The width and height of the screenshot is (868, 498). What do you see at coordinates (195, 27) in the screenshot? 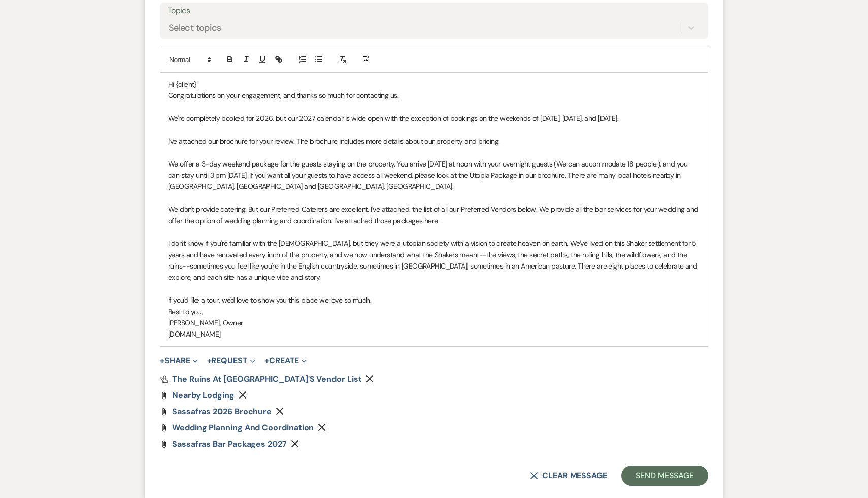
I see `div: Select topics` at bounding box center [195, 27].